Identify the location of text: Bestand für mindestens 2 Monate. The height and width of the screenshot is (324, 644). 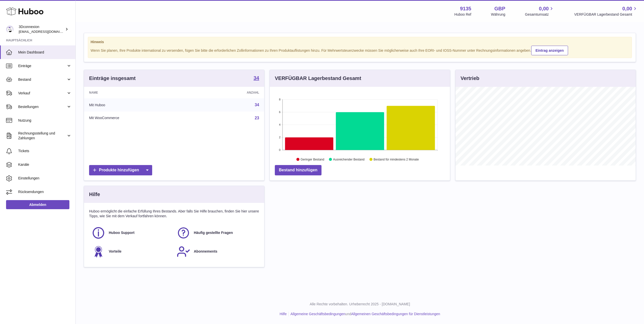
(396, 159).